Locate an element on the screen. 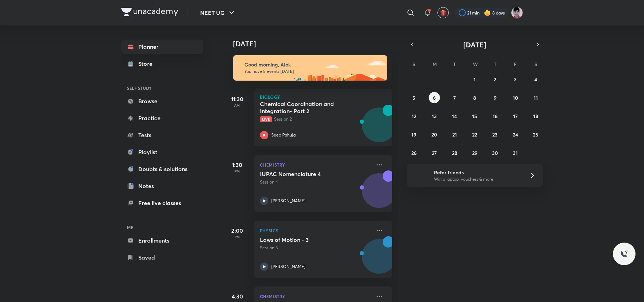  img: referral is located at coordinates (420, 176).